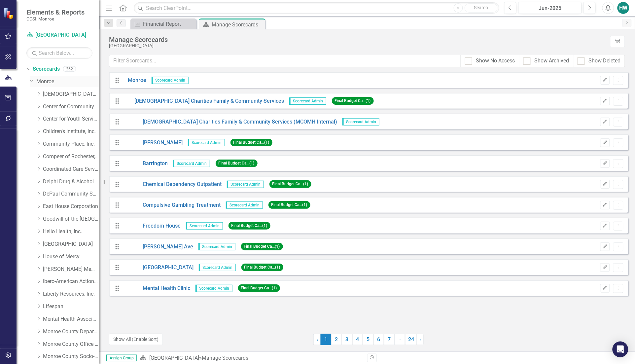 The height and width of the screenshot is (364, 635). What do you see at coordinates (71, 144) in the screenshot?
I see `a: Community Place, Inc.` at bounding box center [71, 144].